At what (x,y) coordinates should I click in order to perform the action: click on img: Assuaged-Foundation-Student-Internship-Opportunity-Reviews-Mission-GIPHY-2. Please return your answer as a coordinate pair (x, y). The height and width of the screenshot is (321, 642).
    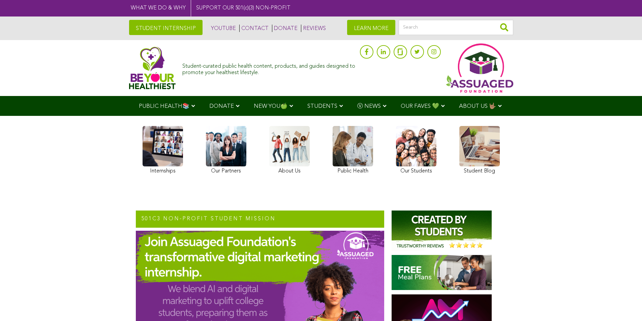
    Looking at the image, I should click on (441, 231).